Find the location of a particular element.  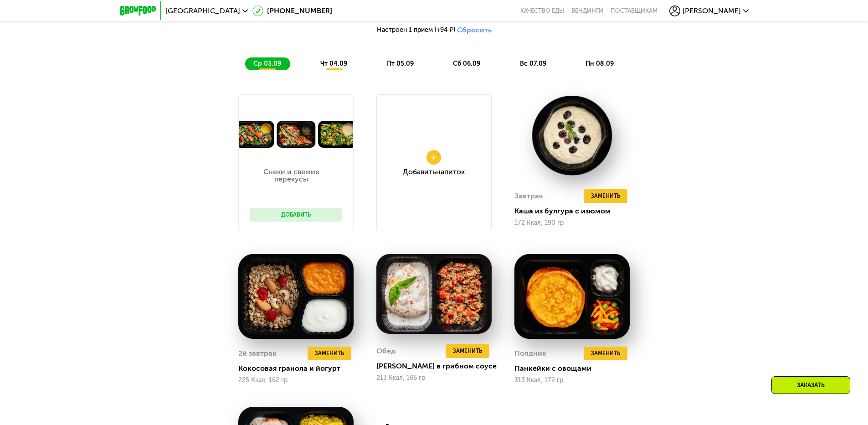

div: Заказать is located at coordinates (810, 385).